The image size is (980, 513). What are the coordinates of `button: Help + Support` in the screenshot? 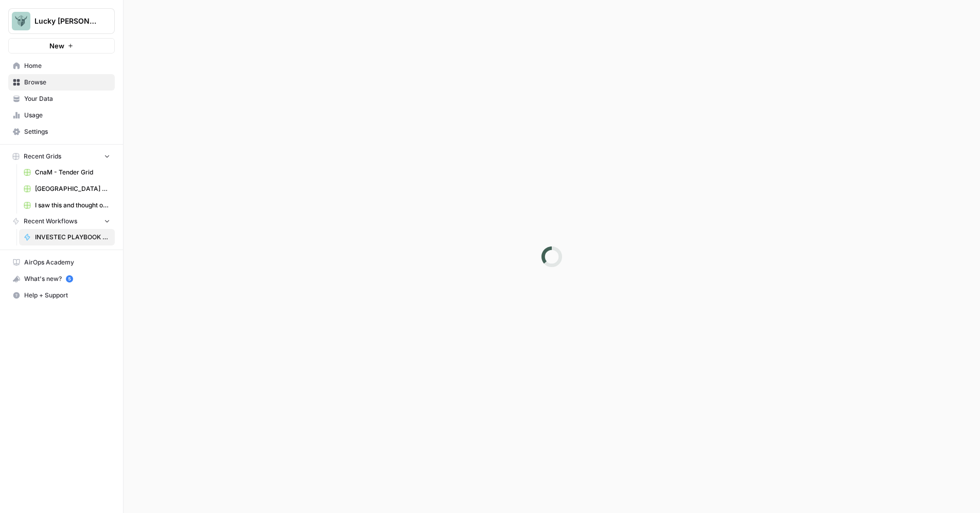 It's located at (61, 295).